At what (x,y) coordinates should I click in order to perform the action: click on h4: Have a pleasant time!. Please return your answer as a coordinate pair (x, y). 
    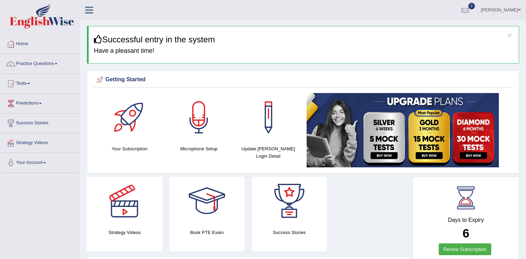
    Looking at the image, I should click on (303, 51).